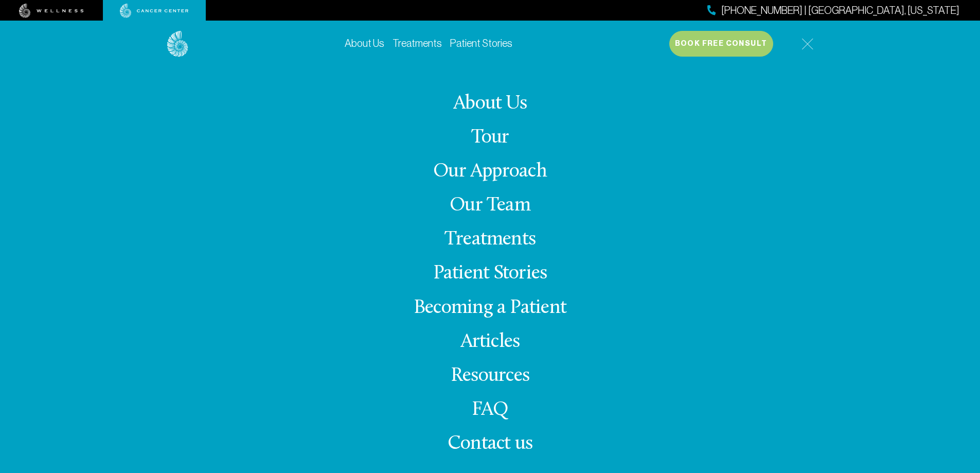 The width and height of the screenshot is (980, 473). I want to click on a: Our Team, so click(490, 205).